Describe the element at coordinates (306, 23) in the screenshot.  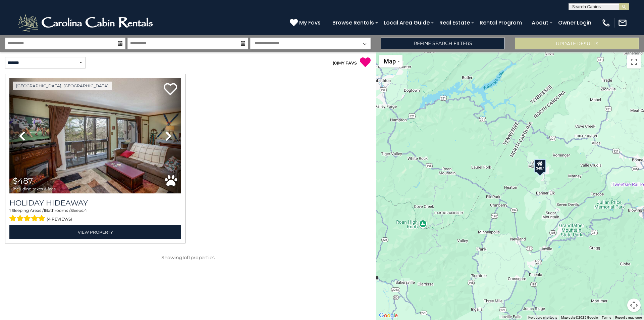
I see `a: My Favs` at that location.